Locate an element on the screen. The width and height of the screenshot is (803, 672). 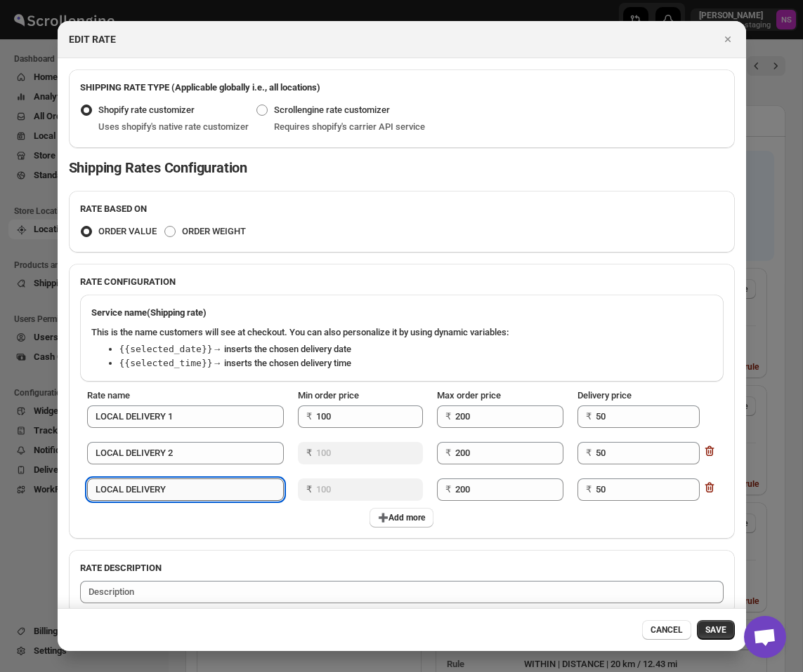
span: ➕Add more is located at coordinates (401, 517).